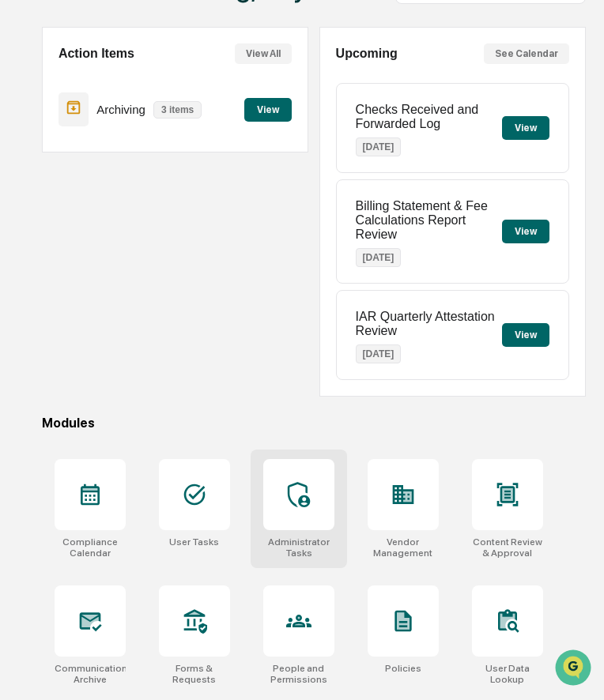  Describe the element at coordinates (154, 207) in the screenshot. I see `a: 🗄️Attestations` at that location.